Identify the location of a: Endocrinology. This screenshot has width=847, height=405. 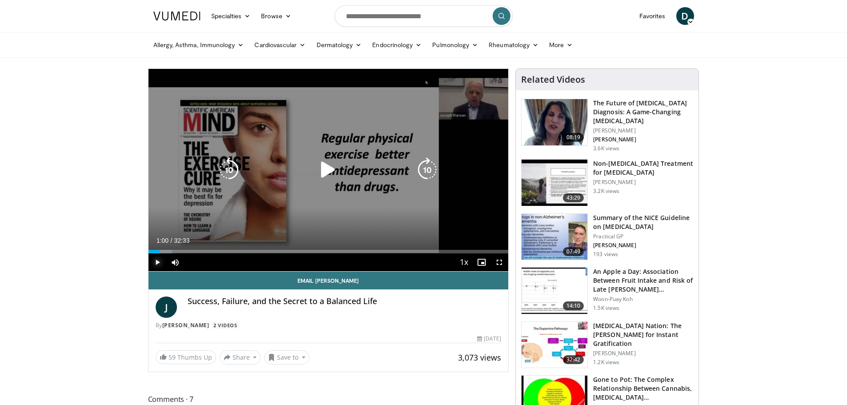
(397, 45).